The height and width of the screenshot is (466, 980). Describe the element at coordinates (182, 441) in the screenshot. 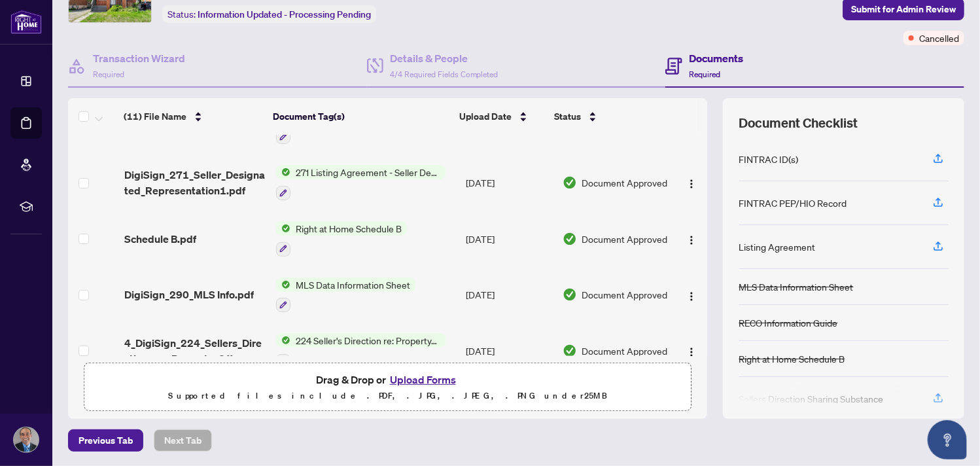

I see `button: Next Tab` at that location.